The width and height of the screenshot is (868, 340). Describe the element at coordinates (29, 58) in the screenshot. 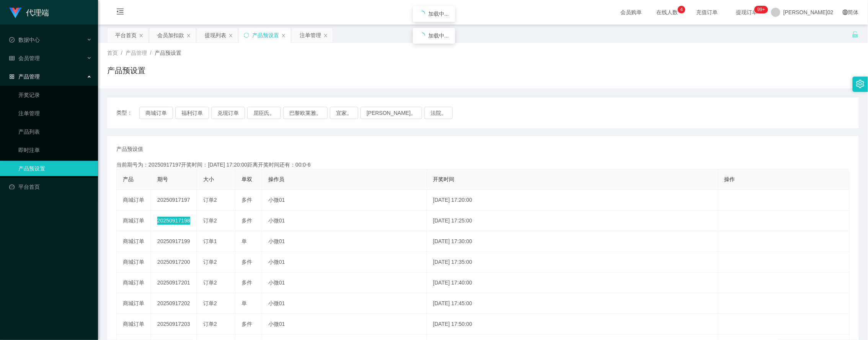

I see `font: 会员管理` at that location.